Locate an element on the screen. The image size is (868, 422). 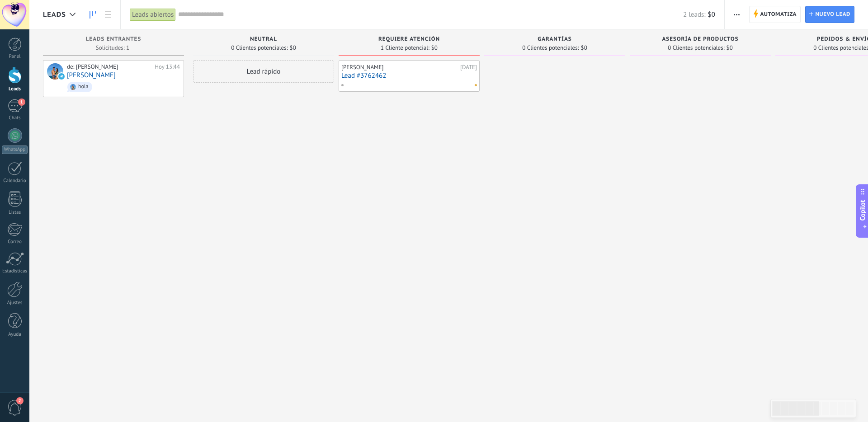
span: 1 is located at coordinates (22, 102).